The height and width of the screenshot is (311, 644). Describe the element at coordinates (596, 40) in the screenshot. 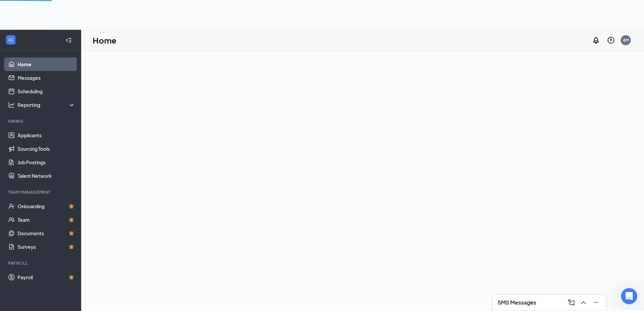

I see `svg: Notifications` at that location.